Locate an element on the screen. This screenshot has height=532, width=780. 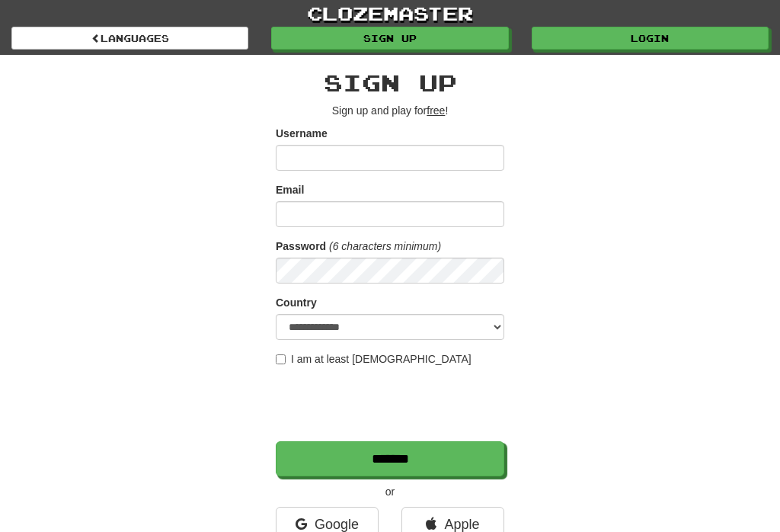
a: Sign up is located at coordinates (390, 38).